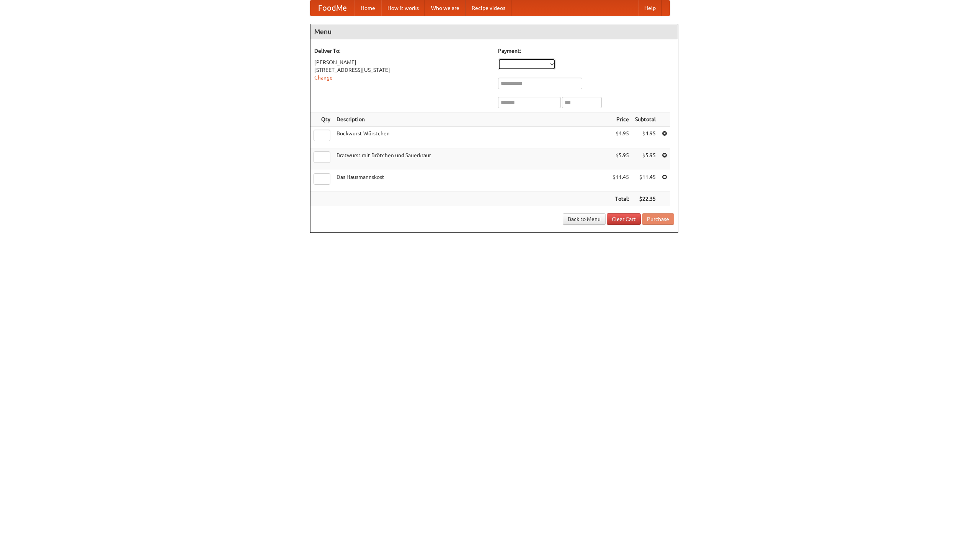 This screenshot has width=980, height=541. I want to click on td: Bratwurst mit Brötchen und Sauerkraut, so click(471, 159).